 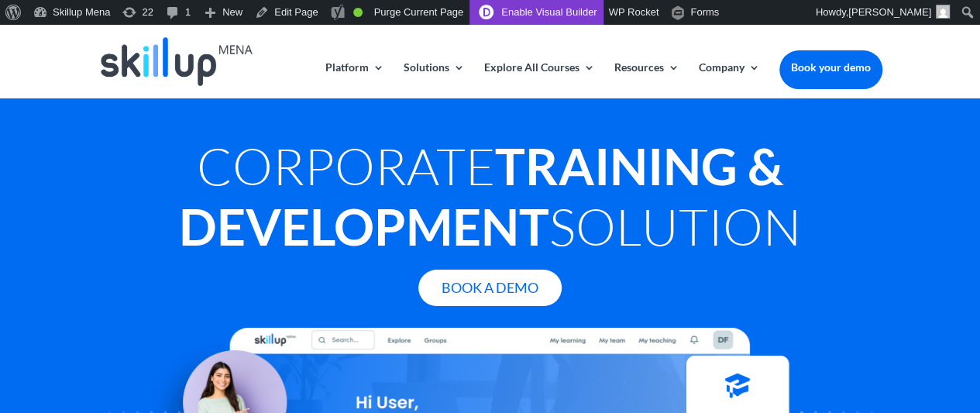 What do you see at coordinates (434, 80) in the screenshot?
I see `a: Solutions` at bounding box center [434, 80].